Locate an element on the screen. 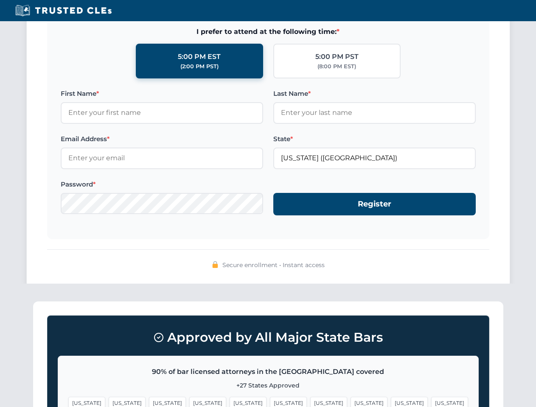 The image size is (536, 407). input: Enter your last name is located at coordinates (374, 113).